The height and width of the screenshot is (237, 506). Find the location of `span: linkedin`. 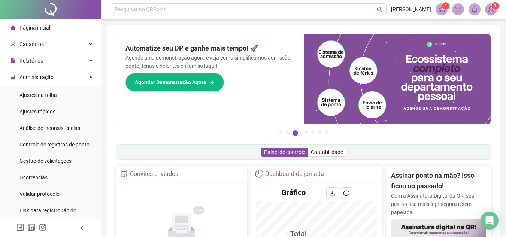

span: linkedin is located at coordinates (31, 227).